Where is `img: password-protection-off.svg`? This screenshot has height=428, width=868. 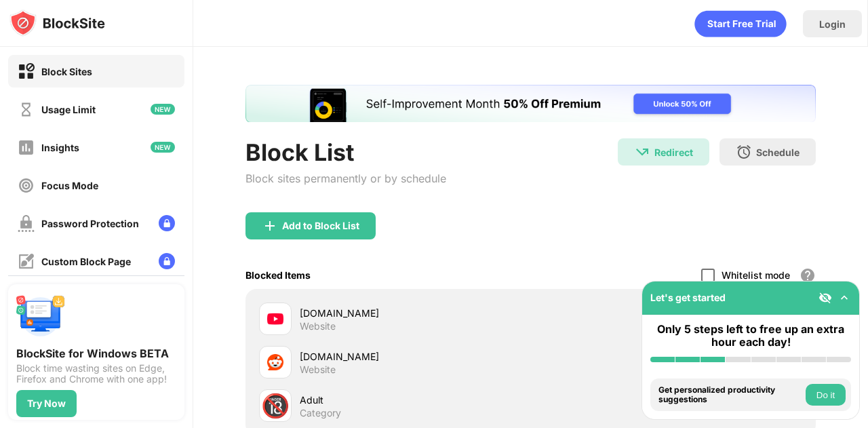 img: password-protection-off.svg is located at coordinates (26, 223).